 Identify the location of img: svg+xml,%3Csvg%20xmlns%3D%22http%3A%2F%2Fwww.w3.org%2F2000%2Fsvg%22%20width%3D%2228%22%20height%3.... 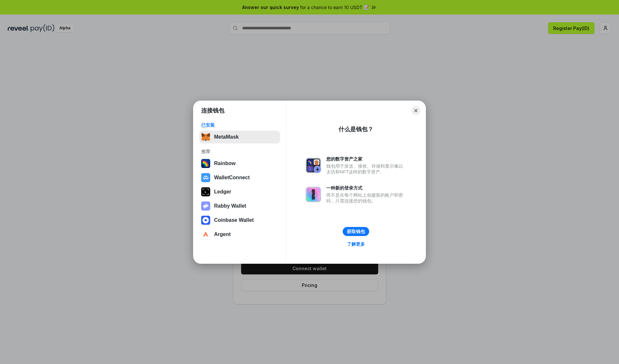
(206, 192).